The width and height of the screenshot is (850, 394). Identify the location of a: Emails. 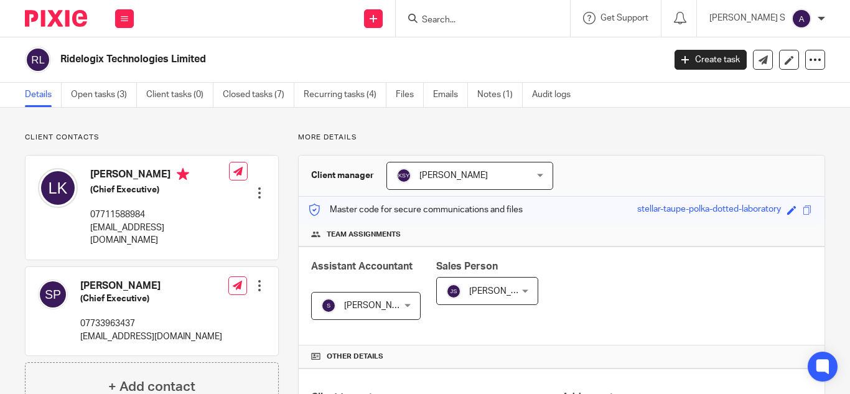
(451, 95).